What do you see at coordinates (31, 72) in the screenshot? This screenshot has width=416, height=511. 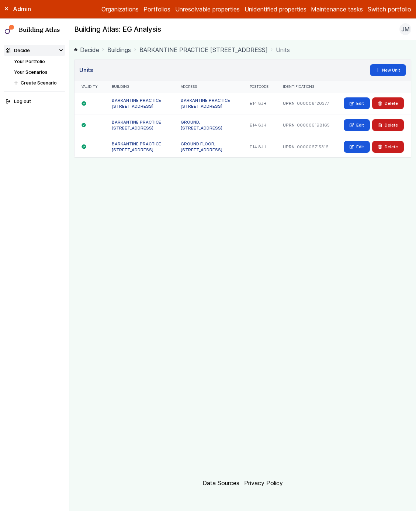 I see `a: Your Scenarios` at bounding box center [31, 72].